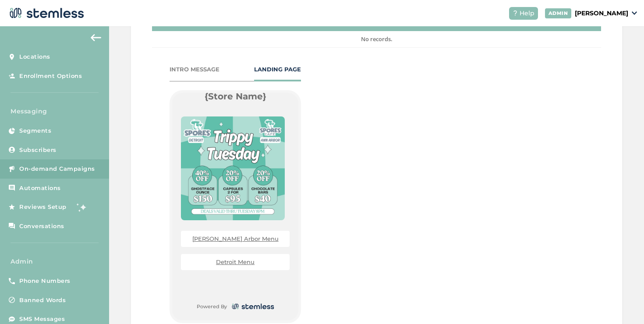 This screenshot has width=644, height=324. What do you see at coordinates (96, 38) in the screenshot?
I see `img: icon-arrow-back-accent-c549486e.svg` at bounding box center [96, 38].